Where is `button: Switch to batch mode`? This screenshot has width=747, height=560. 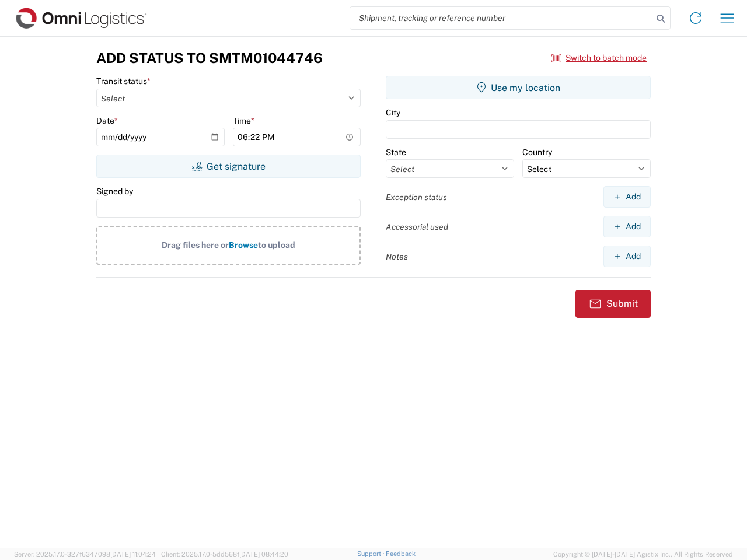 button: Switch to batch mode is located at coordinates (599, 58).